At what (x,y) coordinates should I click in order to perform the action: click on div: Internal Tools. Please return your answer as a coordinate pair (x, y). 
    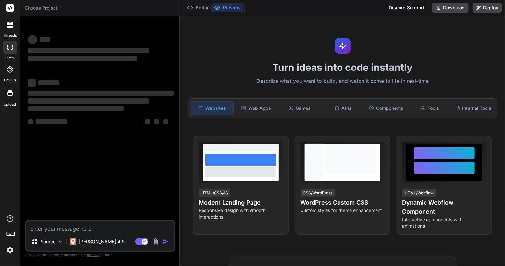
    Looking at the image, I should click on (473, 108).